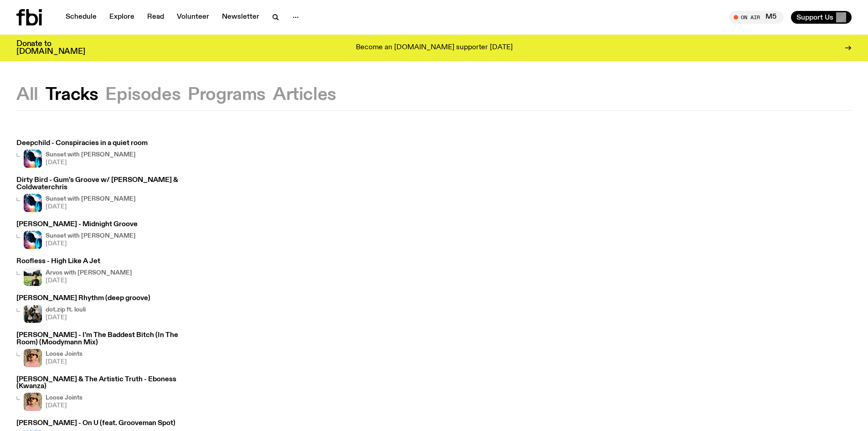 This screenshot has height=431, width=868. Describe the element at coordinates (193, 18) in the screenshot. I see `a: Volunteer` at that location.